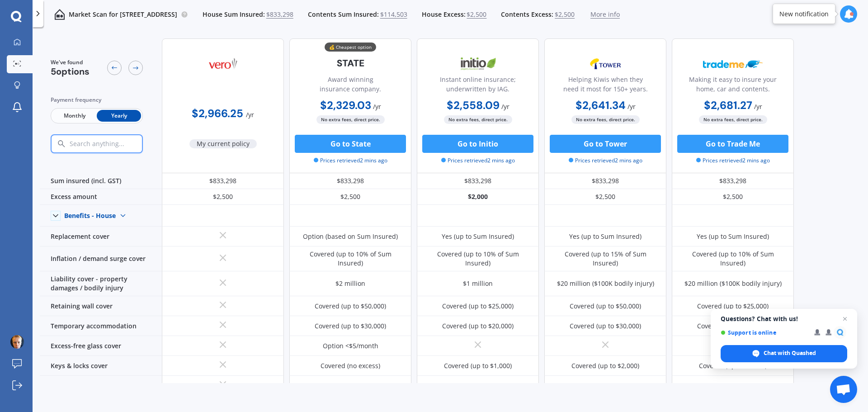  I want to click on img: ACg8ocI2C5miAWmRaY9W2-2lP4b5WdqkxEULTz75-MVy6m2LAA=s96-c, so click(17, 342).